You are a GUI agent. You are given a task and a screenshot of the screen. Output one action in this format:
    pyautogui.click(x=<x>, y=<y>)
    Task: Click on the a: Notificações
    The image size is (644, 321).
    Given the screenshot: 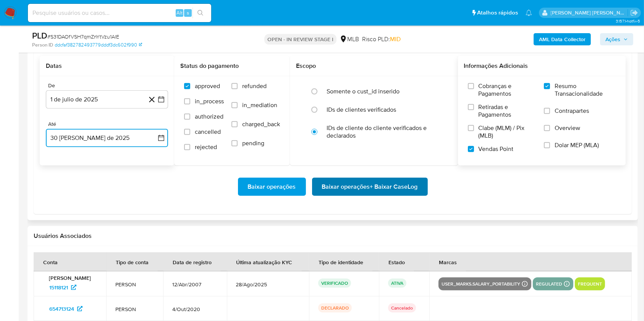 What is the action you would take?
    pyautogui.click(x=529, y=13)
    